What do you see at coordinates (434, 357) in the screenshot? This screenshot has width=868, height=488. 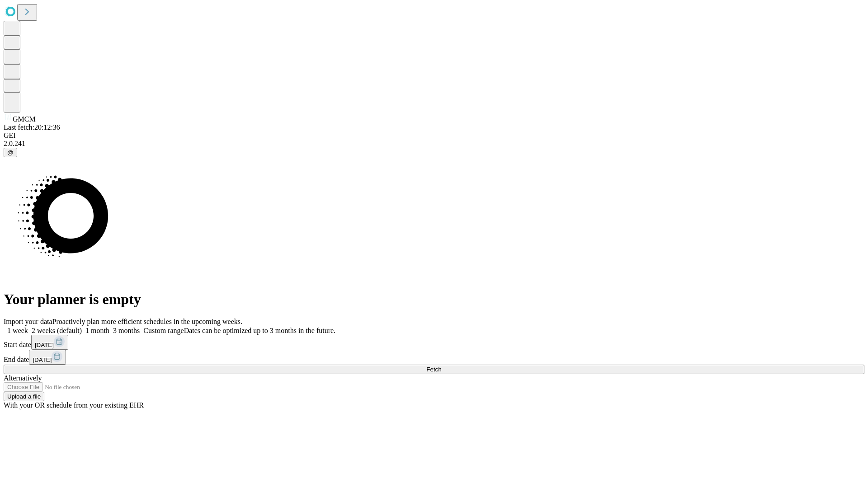 I see `div: End date` at bounding box center [434, 357].